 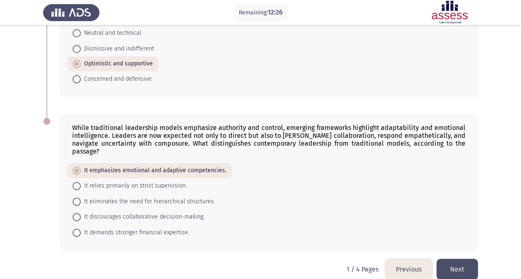 I want to click on img: Assessment logo of ASSESS English Language Assessment (3 Module) (Ad - IB), so click(x=450, y=12).